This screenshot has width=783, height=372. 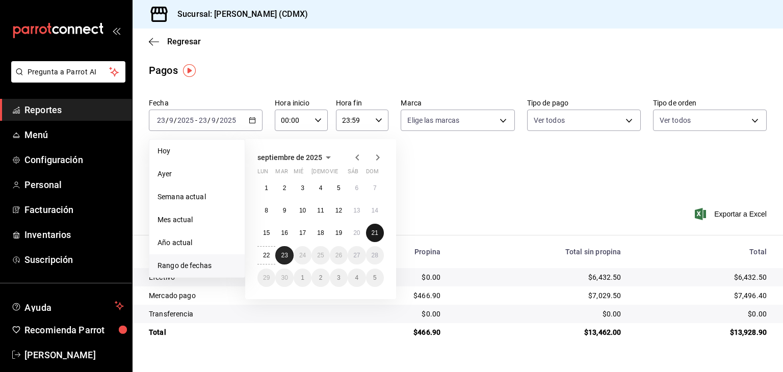 What do you see at coordinates (301, 103) in the screenshot?
I see `label: Hora inicio` at bounding box center [301, 103].